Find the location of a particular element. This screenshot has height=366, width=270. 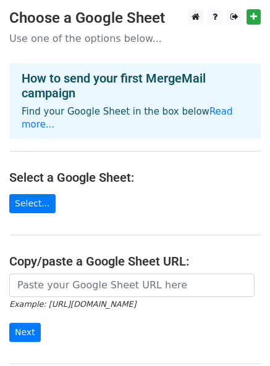

p: Use one of the options below... is located at coordinates (134, 38).